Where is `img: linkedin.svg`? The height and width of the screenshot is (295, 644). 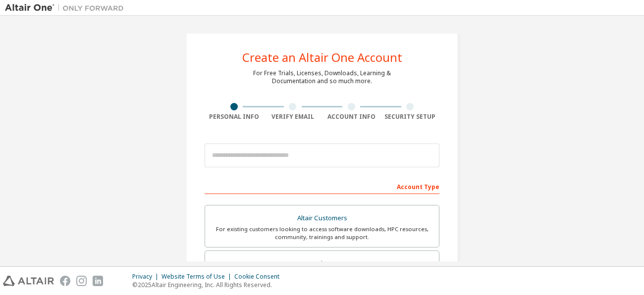
img: linkedin.svg is located at coordinates (98, 281).